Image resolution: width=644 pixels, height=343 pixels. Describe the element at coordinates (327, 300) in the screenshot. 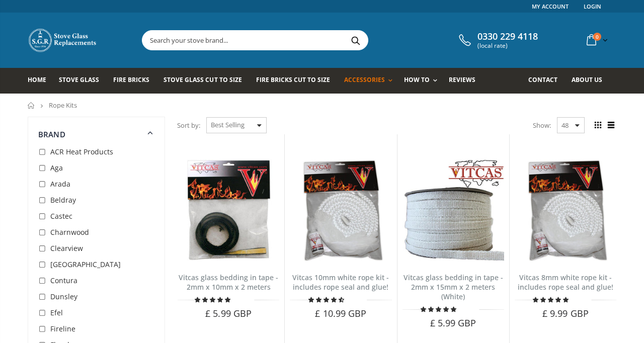

I see `span: 4.66 stars` at that location.